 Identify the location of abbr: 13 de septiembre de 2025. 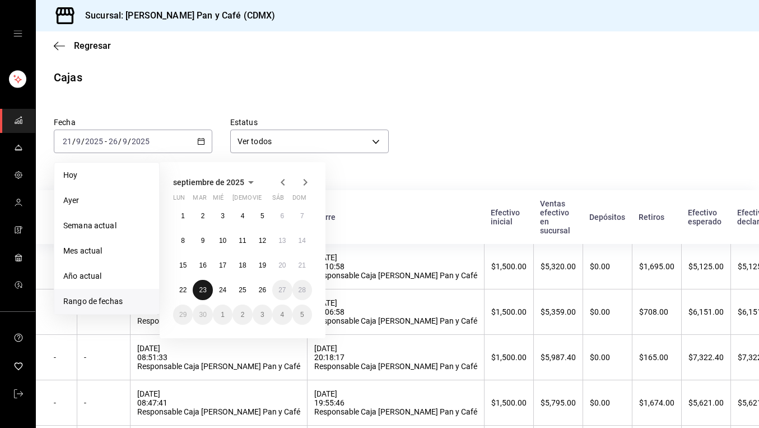
(282, 240).